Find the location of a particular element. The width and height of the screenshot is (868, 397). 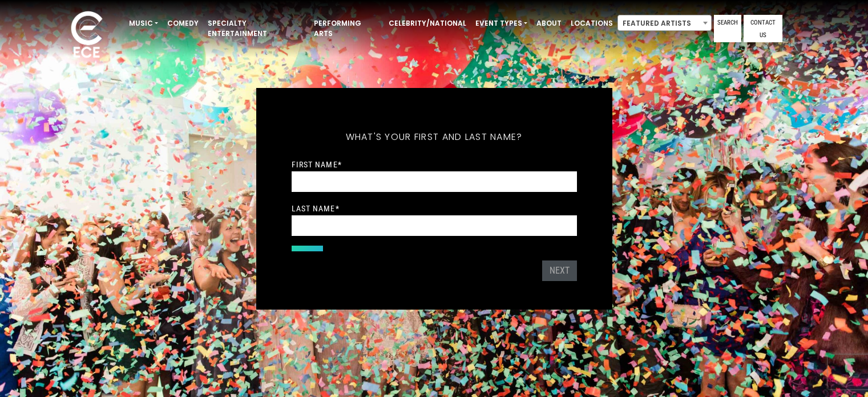

label: First Name is located at coordinates (317, 164).